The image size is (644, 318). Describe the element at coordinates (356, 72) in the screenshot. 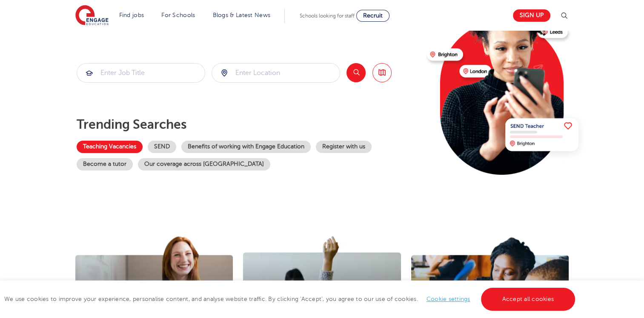

I see `button: Search` at that location.